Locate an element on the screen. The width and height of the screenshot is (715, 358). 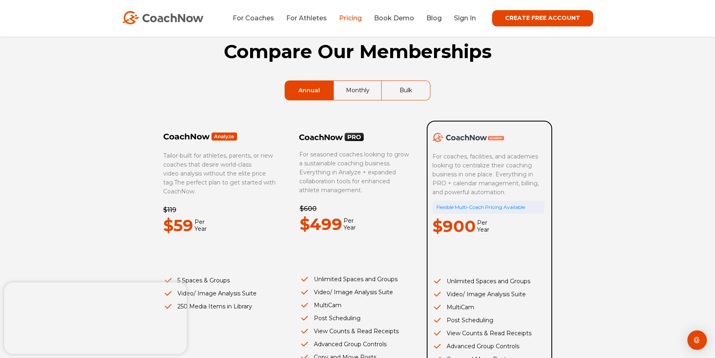
del: $600 is located at coordinates (308, 208).